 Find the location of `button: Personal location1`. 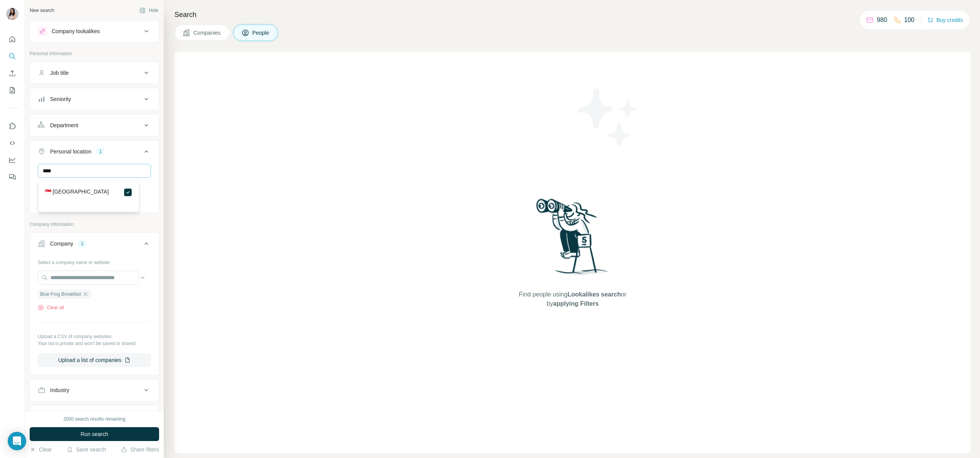

button: Personal location1 is located at coordinates (94, 153).